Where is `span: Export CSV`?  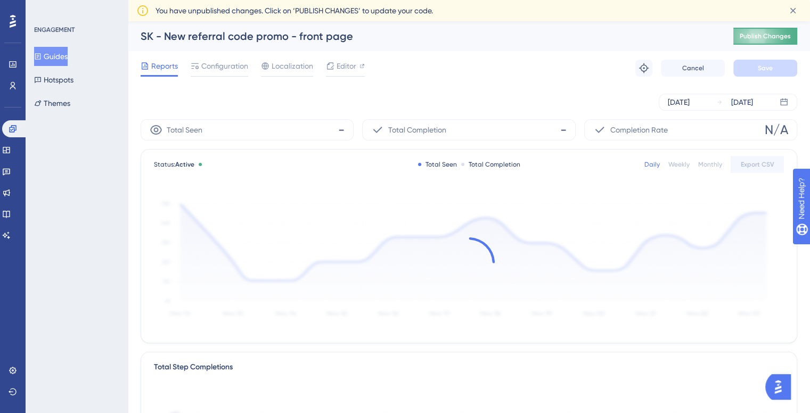 span: Export CSV is located at coordinates (757, 165).